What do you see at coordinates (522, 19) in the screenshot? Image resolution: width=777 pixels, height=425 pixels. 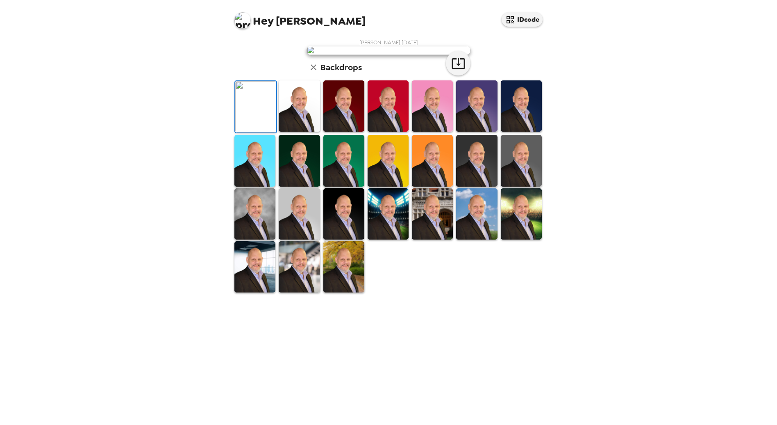 I see `button: IDcode` at bounding box center [522, 19].